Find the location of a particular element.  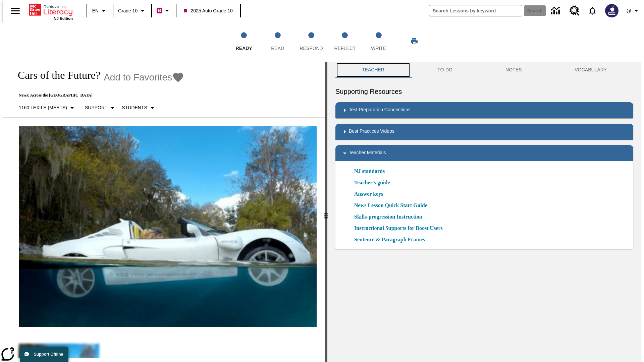

button: Support Offline is located at coordinates (44, 354).